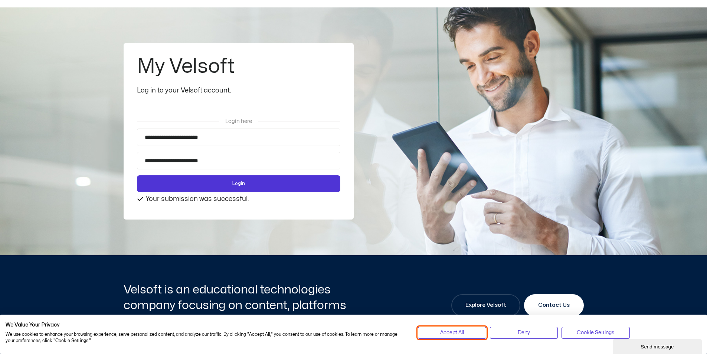 Image resolution: width=707 pixels, height=354 pixels. What do you see at coordinates (486, 305) in the screenshot?
I see `a: Explore Velsoft` at bounding box center [486, 305].